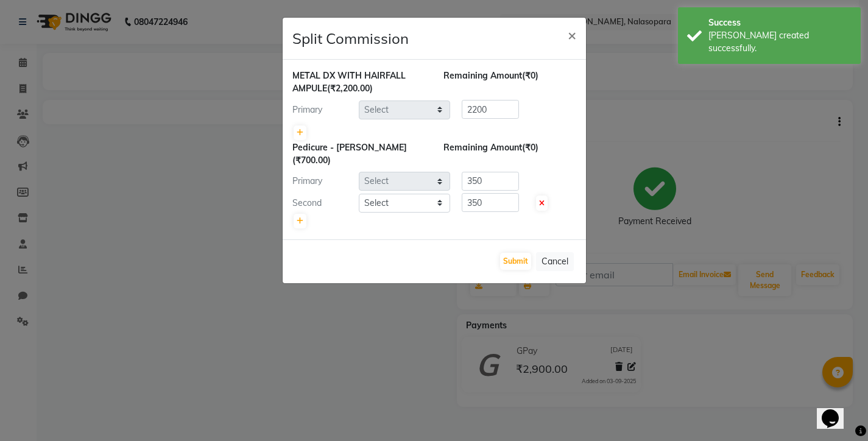  I want to click on button: Cancel, so click(555, 261).